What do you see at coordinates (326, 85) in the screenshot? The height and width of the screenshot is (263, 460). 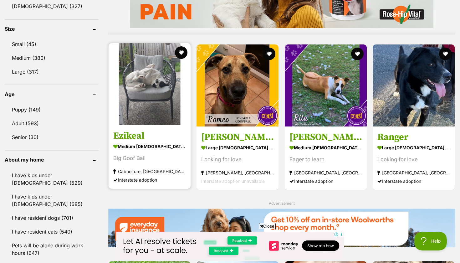 I see `img: Rita - Rhodesian Ridgeback Dog` at bounding box center [326, 85].